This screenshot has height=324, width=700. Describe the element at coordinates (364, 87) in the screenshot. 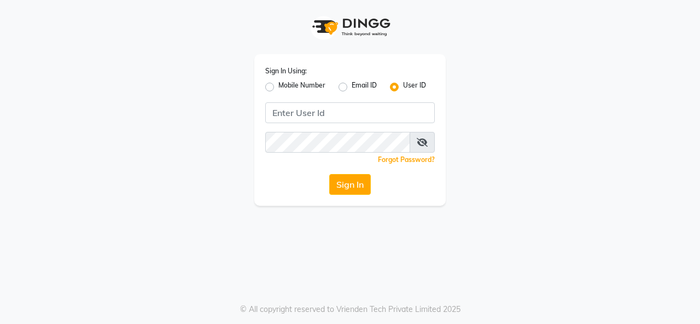

I see `label: Email ID` at that location.